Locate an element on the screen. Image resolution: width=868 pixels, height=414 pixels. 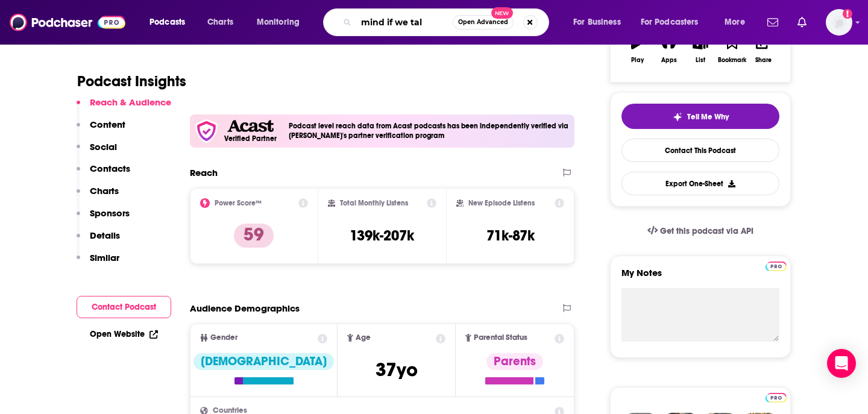
div: Share is located at coordinates (763, 60).